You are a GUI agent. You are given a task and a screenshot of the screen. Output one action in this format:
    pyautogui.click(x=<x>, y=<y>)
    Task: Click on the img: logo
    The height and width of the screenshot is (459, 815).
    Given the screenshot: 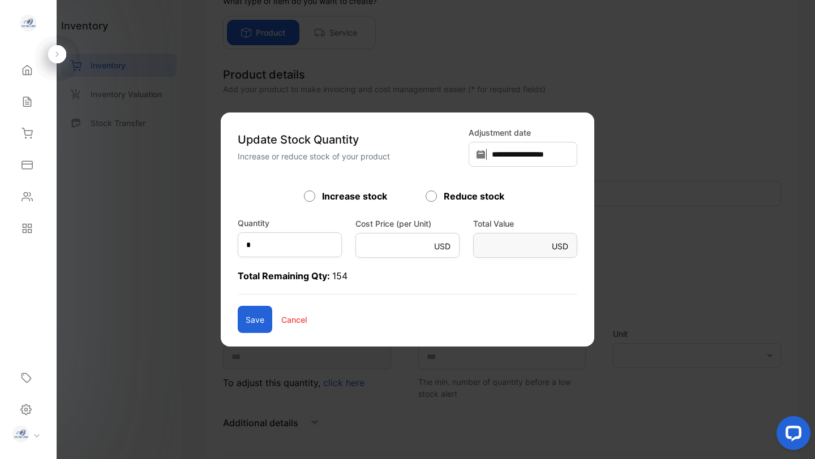 What is the action you would take?
    pyautogui.click(x=28, y=23)
    